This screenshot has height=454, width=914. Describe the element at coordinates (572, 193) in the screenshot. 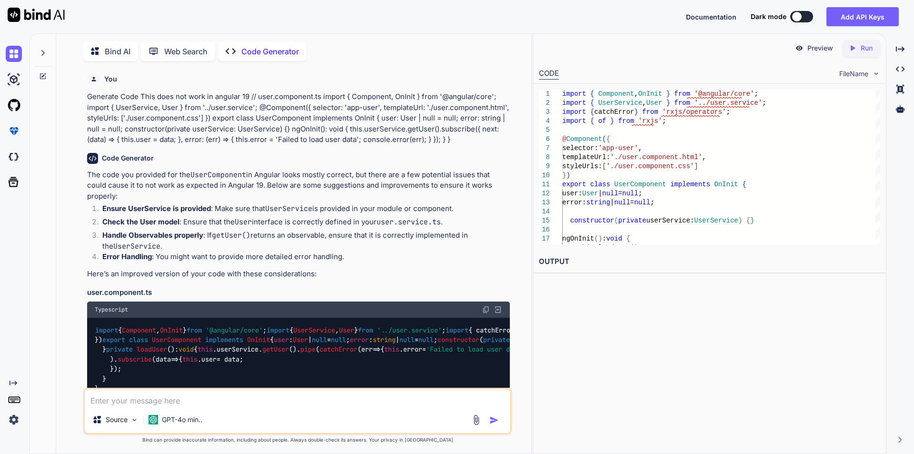

I see `span: user:` at that location.